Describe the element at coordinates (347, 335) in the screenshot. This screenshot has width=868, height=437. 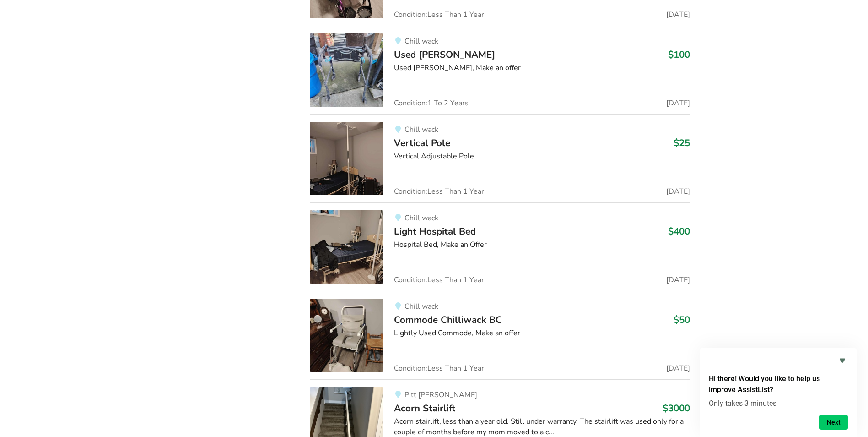
I see `img: bathroom safety-commode chilliwack bc` at that location.